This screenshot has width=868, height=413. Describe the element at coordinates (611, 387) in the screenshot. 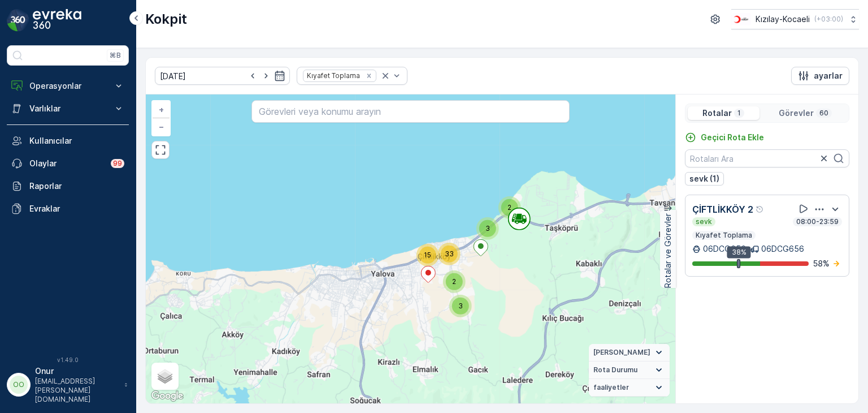

I see `span: faaliyetler` at that location.